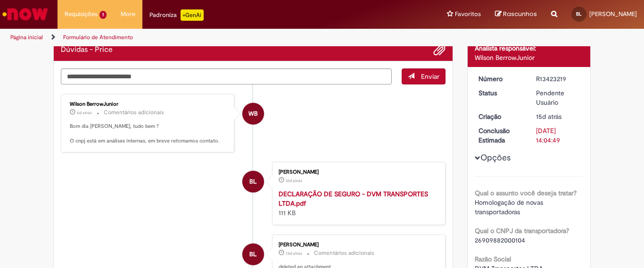 Image resolution: width=644 pixels, height=268 pixels. I want to click on time: 19/08/2025 15:19:52, so click(294, 253).